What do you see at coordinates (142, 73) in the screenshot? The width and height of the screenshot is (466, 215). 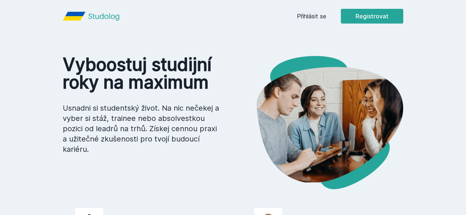 I see `h1: Vyboostuj studijní roky na maximum` at bounding box center [142, 73].